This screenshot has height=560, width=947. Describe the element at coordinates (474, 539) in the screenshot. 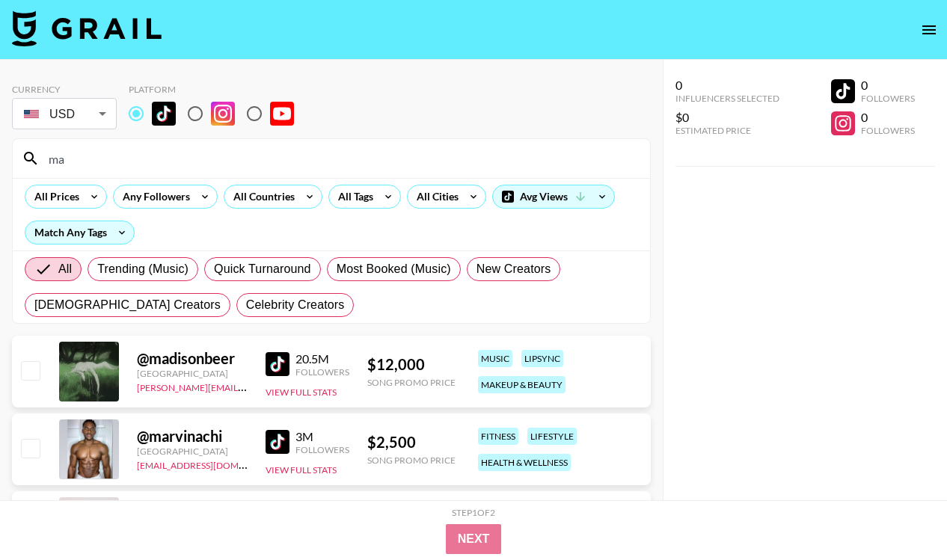

I see `button: Next` at that location.